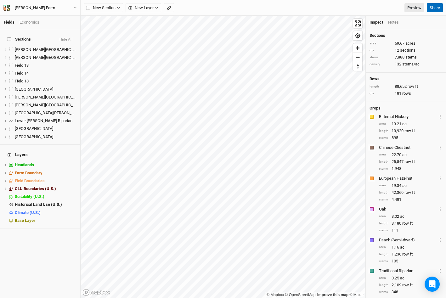 This screenshot has height=298, width=446. Describe the element at coordinates (406, 36) in the screenshot. I see `h4: Sections` at that location.